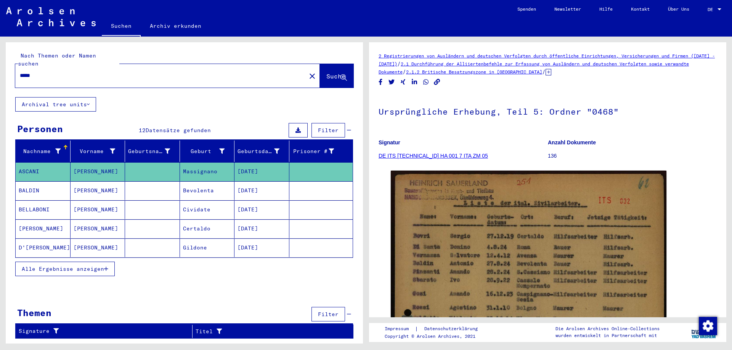 The height and width of the screenshot is (350, 732). What do you see at coordinates (436, 337) in the screenshot?
I see `p: Copyright © Arolsen Archives, 2021` at bounding box center [436, 337].